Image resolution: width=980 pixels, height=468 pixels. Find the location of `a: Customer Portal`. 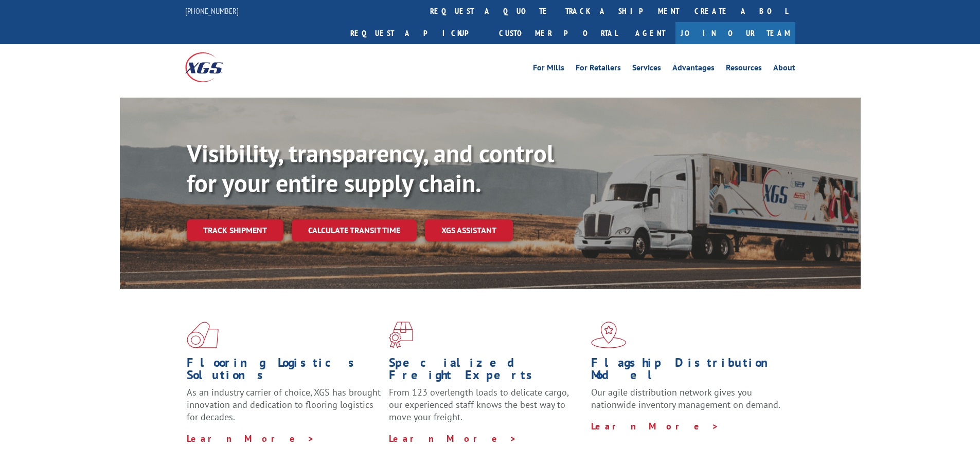

a: Customer Portal is located at coordinates (558, 33).